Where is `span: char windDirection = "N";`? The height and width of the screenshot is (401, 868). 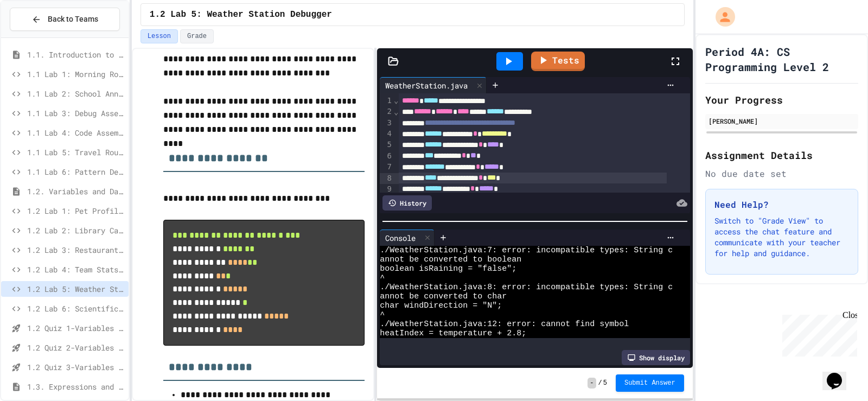 span: char windDirection = "N"; is located at coordinates (440, 306).